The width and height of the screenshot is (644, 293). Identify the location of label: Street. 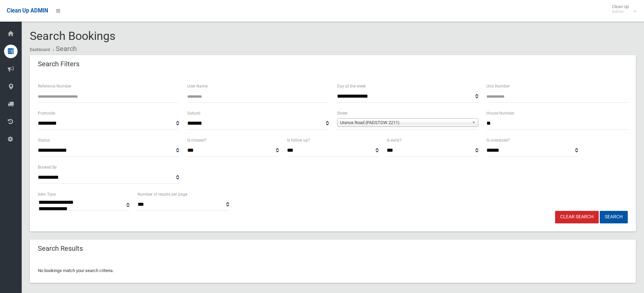
(342, 113).